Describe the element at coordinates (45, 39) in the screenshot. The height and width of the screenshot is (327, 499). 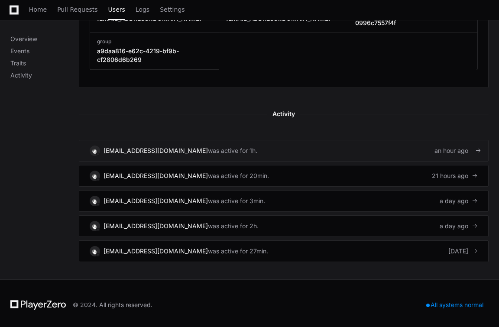
I see `p: Overview` at that location.